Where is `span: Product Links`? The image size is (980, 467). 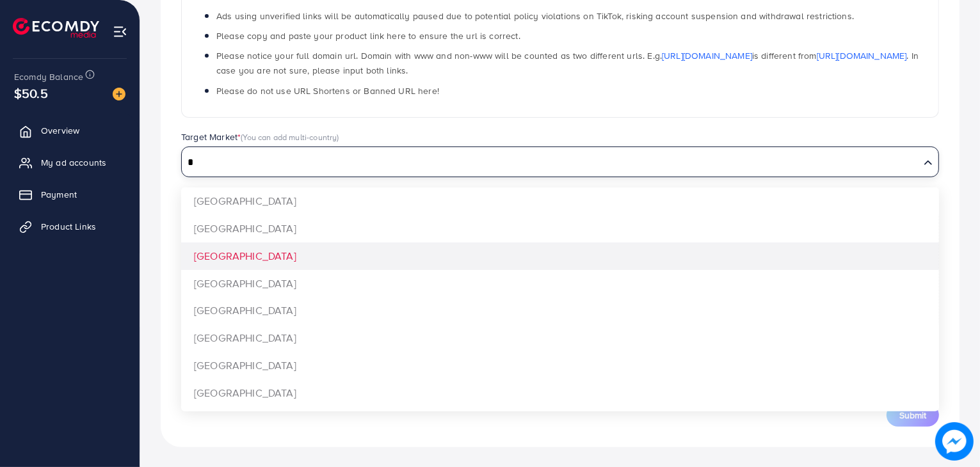
span: Product Links is located at coordinates (69, 226).